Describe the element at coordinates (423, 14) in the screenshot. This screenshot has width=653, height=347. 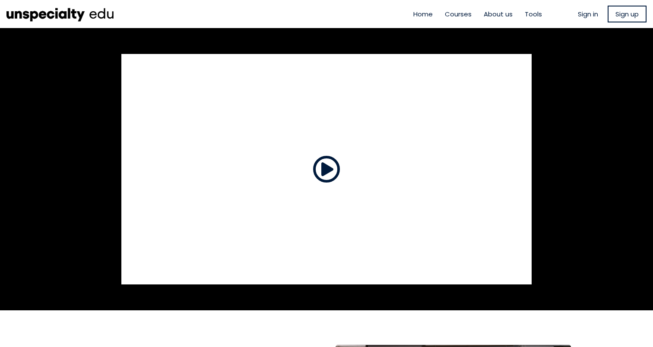
I see `span: Home` at that location.